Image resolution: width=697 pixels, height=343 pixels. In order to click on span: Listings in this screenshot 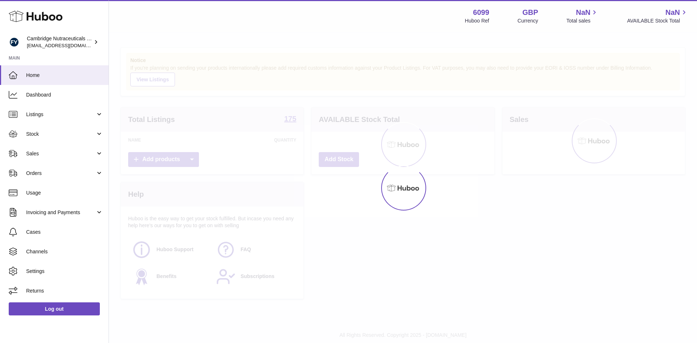, I will do `click(61, 114)`.